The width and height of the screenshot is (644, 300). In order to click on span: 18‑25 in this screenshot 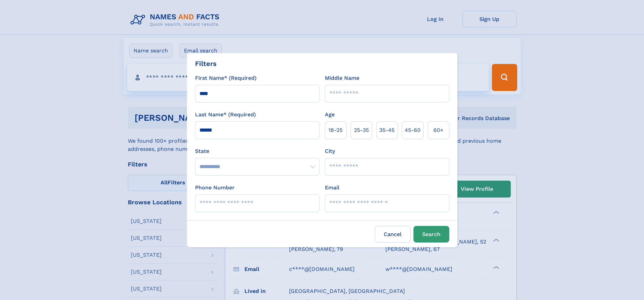, I will do `click(336, 130)`.